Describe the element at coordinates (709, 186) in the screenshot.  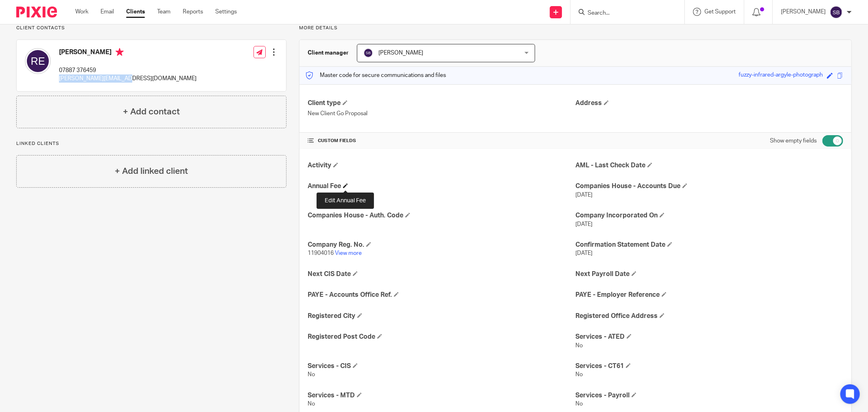
I see `h4: Companies House - Accounts Due` at that location.